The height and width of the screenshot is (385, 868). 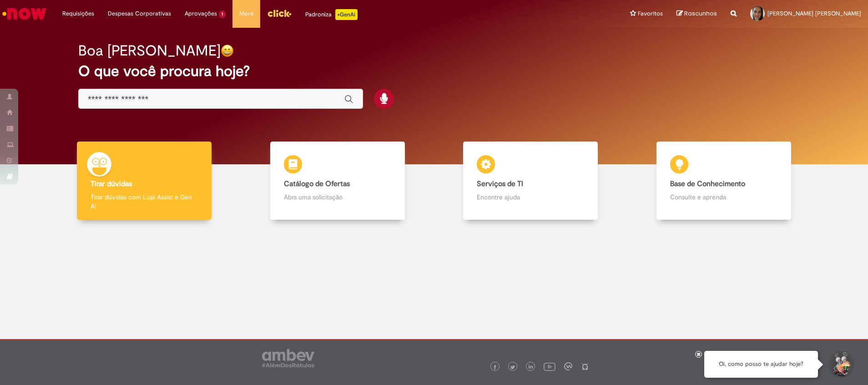 I want to click on a: Tirar dúvidas Tirar dúvidas com Lupi Assist e Gen Ai, so click(x=144, y=181).